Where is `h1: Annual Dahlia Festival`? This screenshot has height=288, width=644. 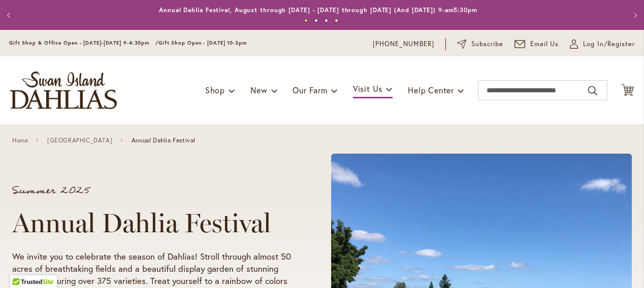
h1: Annual Dahlia Festival is located at coordinates (152, 223).